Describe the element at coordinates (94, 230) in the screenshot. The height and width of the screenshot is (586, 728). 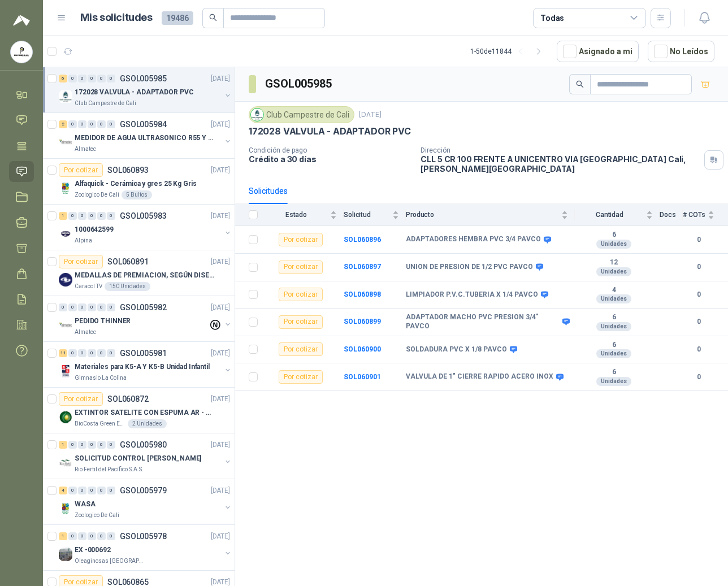
I see `p: 1000642599` at that location.